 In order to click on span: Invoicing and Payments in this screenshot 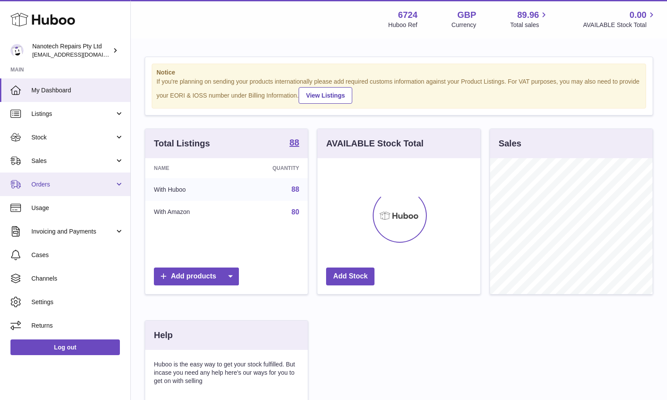, I will do `click(73, 231)`.